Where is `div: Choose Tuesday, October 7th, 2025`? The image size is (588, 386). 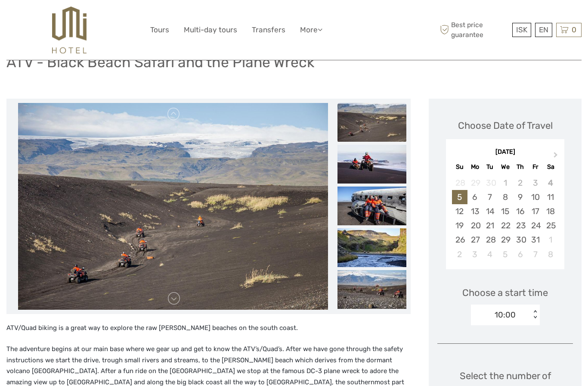 div: Choose Tuesday, October 7th, 2025 is located at coordinates (490, 197).